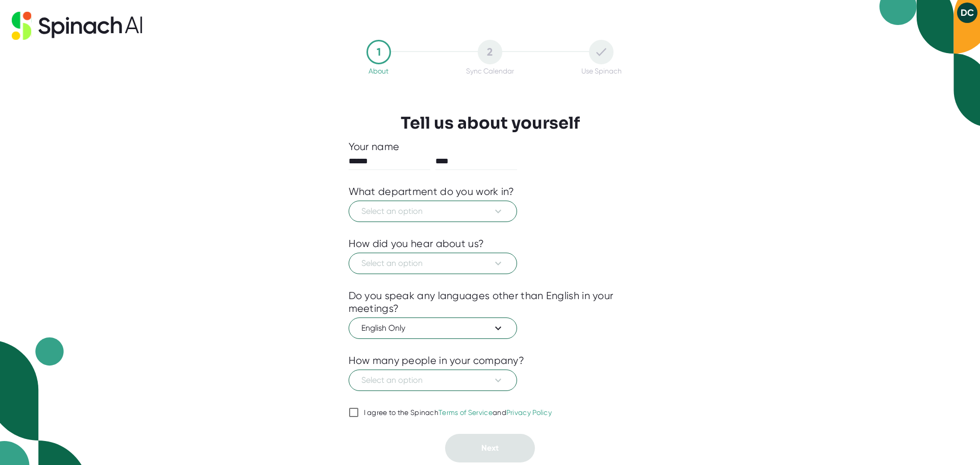 This screenshot has height=465, width=980. What do you see at coordinates (529, 412) in the screenshot?
I see `a: Privacy Policy` at bounding box center [529, 412].